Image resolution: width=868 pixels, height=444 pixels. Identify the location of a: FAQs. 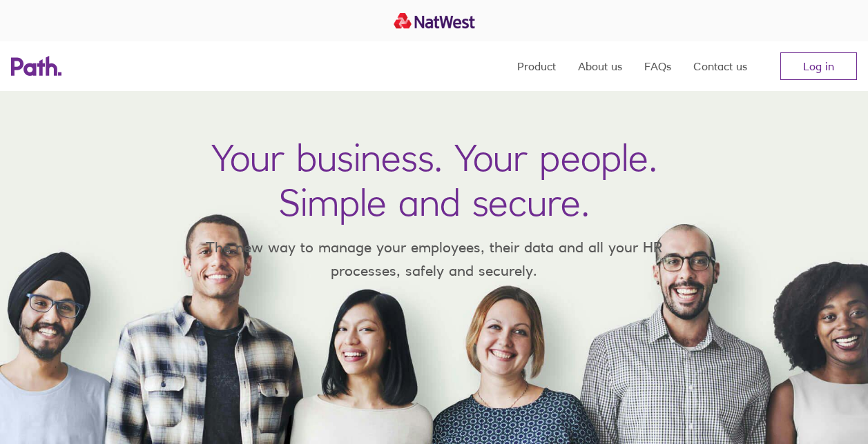
(657, 67).